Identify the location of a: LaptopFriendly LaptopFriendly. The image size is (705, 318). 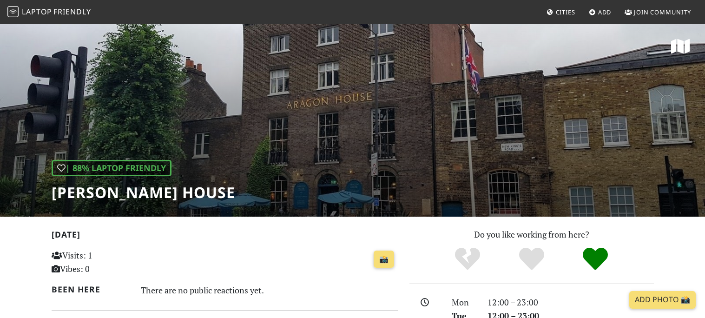
(49, 12).